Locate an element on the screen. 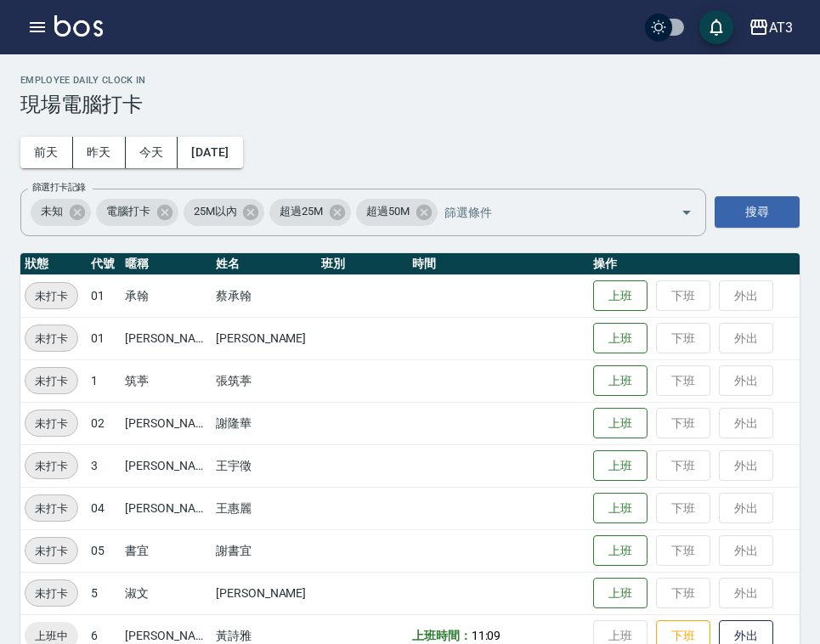 The height and width of the screenshot is (644, 820). th: 姓名 is located at coordinates (264, 264).